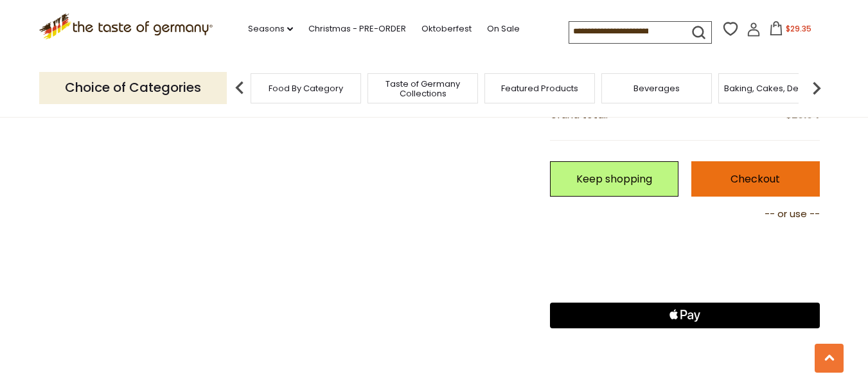  I want to click on button: $29.35, so click(790, 31).